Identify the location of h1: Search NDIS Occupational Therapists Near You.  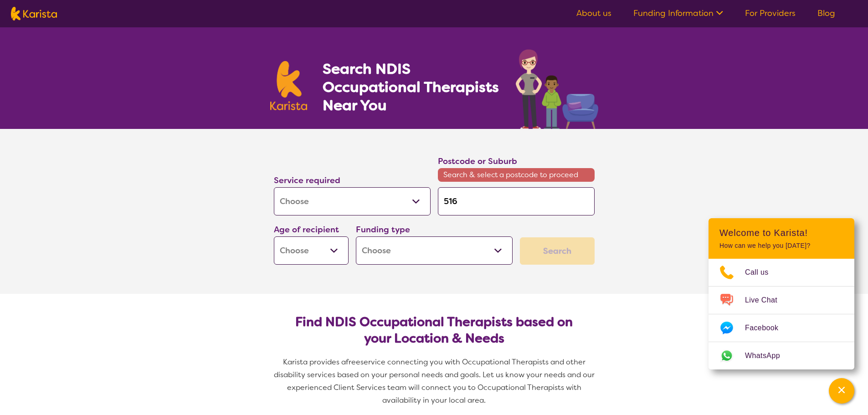
(411, 87).